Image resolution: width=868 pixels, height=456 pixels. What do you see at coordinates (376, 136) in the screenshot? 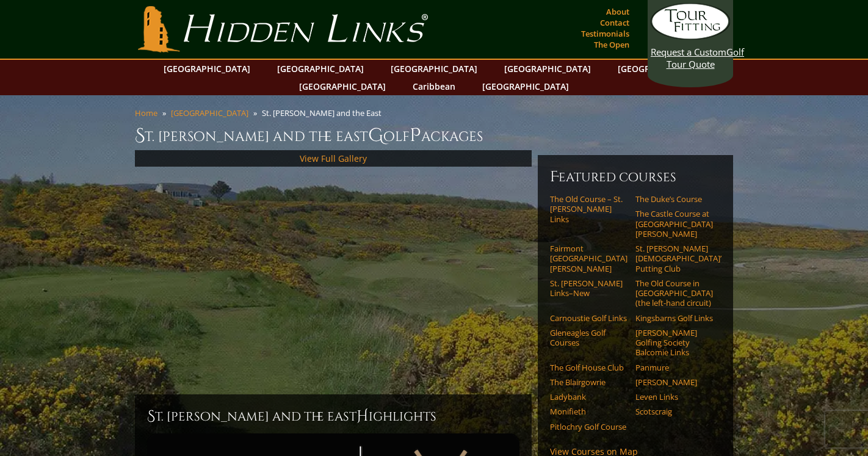
I see `span: G` at bounding box center [376, 136].